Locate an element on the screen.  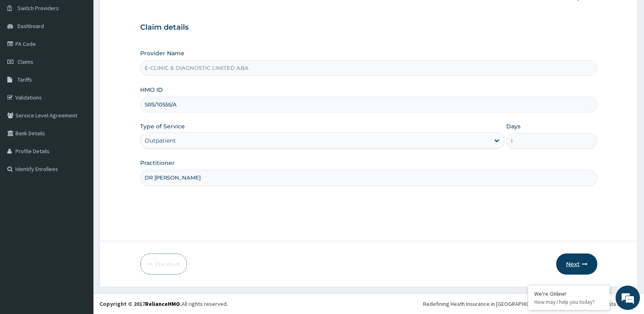
textarea: Type your message and hit 'Enter' is located at coordinates (80, 236).